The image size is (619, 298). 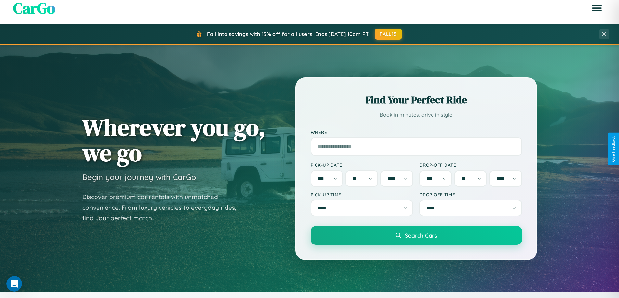 I want to click on label: Drop-off Date, so click(x=470, y=165).